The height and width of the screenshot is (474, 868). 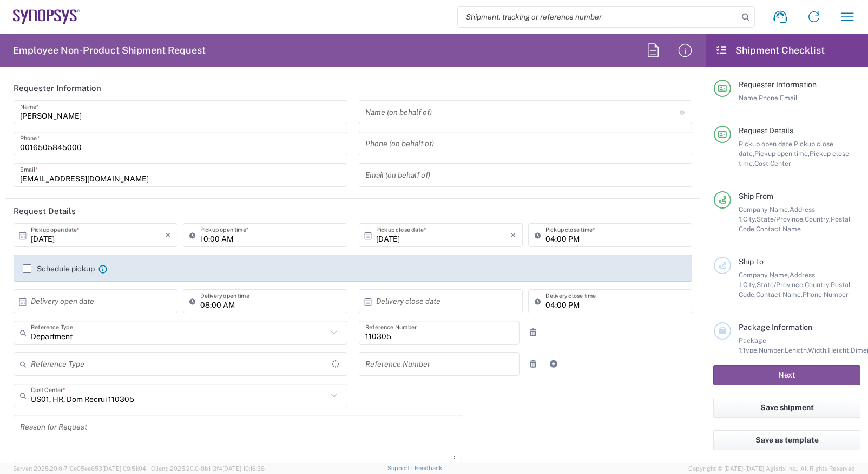 What do you see at coordinates (789, 97) in the screenshot?
I see `span: Email` at bounding box center [789, 97].